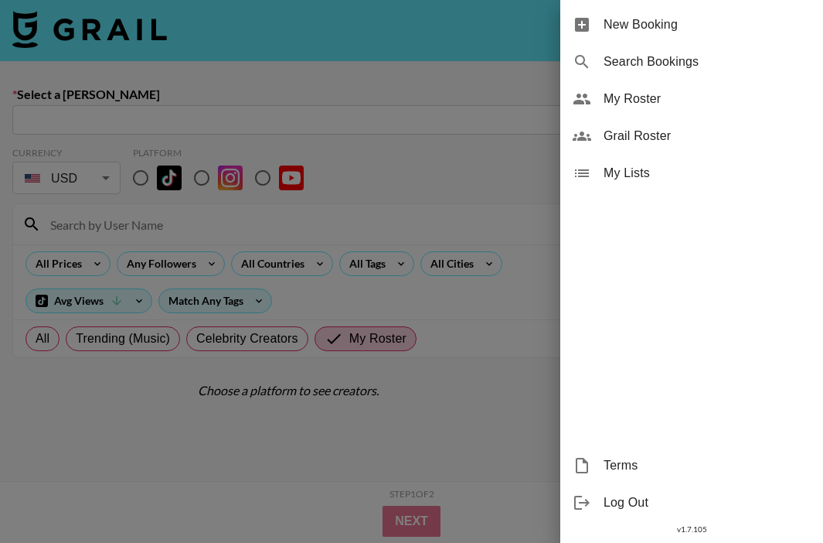 The height and width of the screenshot is (543, 823). Describe the element at coordinates (707, 503) in the screenshot. I see `span: Log Out` at that location.